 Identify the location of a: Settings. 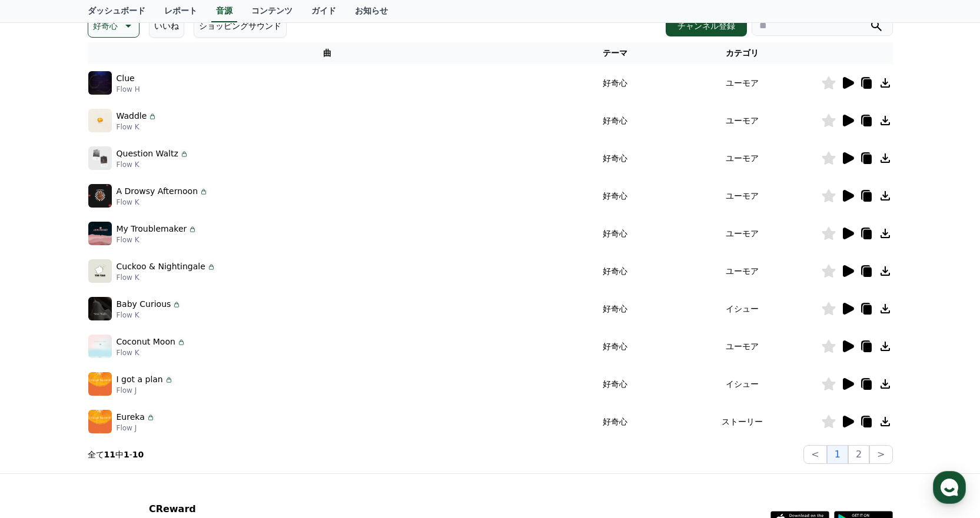
(189, 388).